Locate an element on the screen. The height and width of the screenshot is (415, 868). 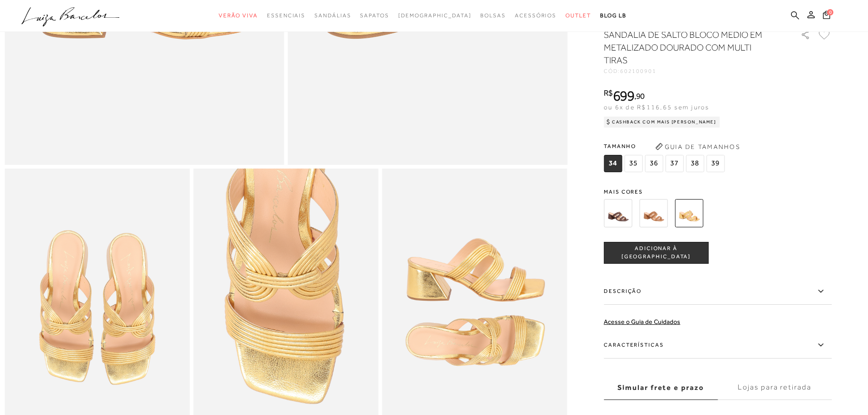
span: 36 is located at coordinates (653, 163).